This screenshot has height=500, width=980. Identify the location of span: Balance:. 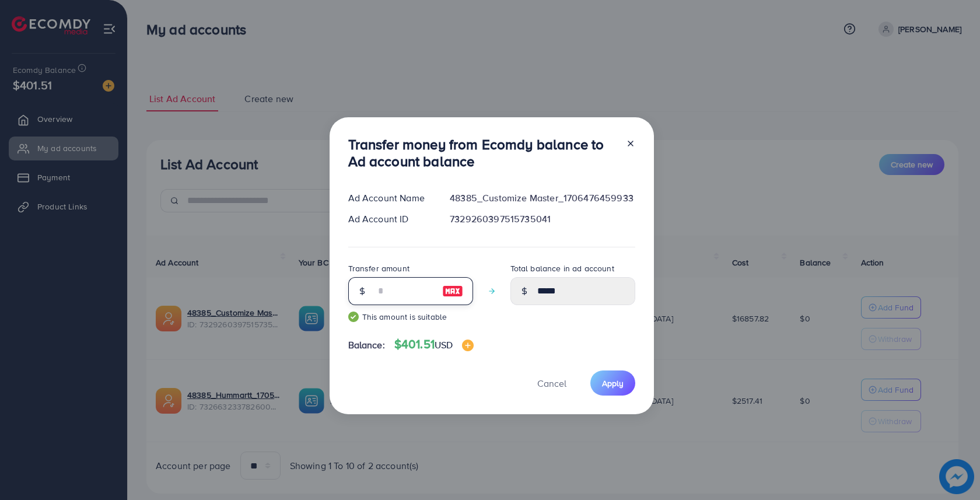
(367, 345).